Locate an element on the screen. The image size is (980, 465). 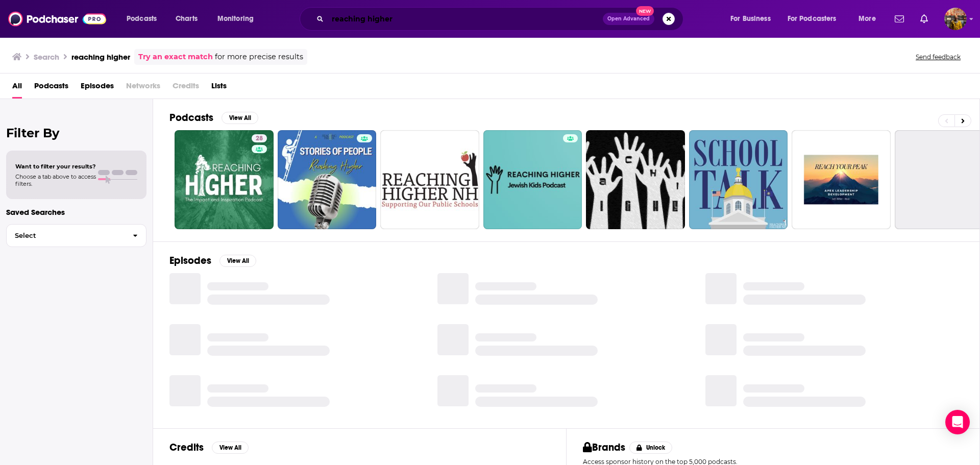
span: Want to filter your results? is located at coordinates (56, 166).